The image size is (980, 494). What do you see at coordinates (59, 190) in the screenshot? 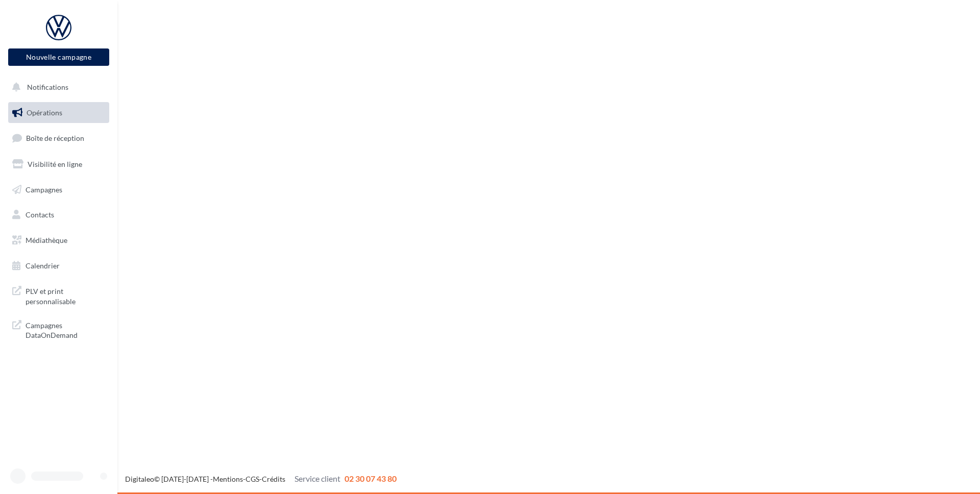
I see `a: Campagnes` at bounding box center [59, 190].